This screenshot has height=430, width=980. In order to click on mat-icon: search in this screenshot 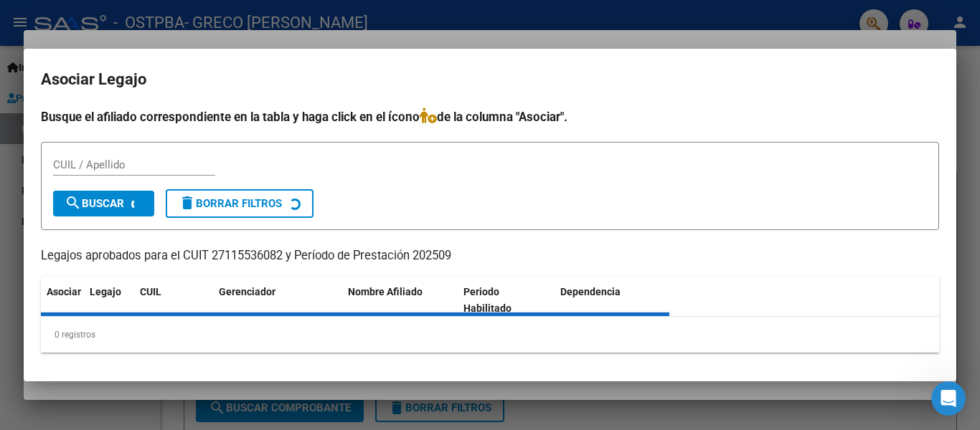, I will do `click(73, 203)`.